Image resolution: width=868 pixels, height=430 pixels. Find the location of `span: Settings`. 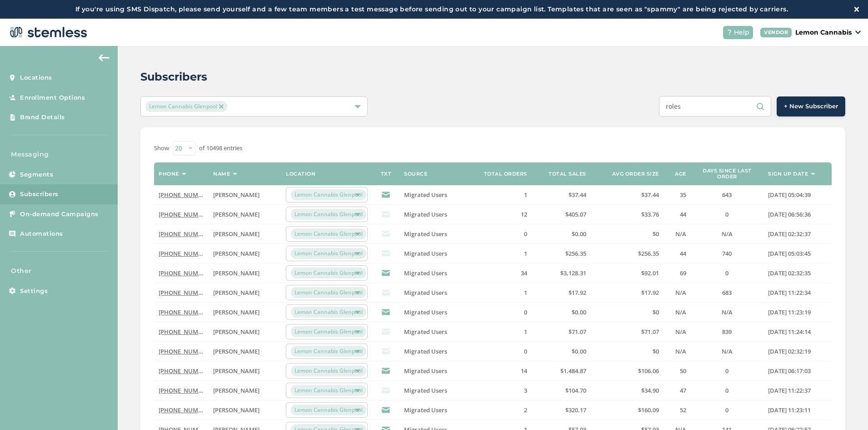

span: Settings is located at coordinates (34, 291).